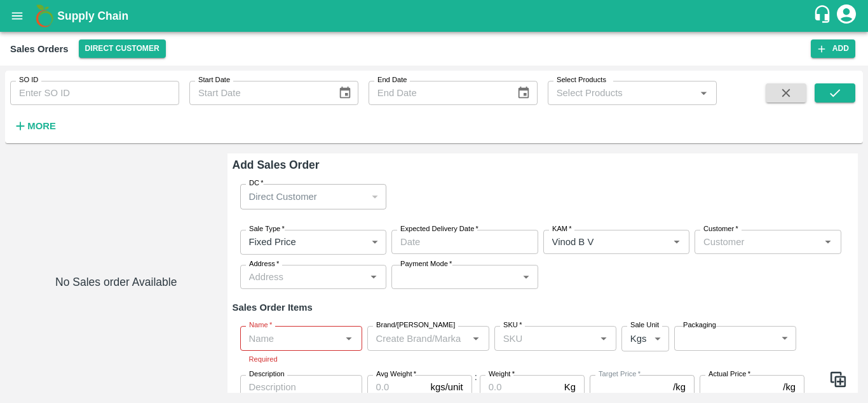 The width and height of the screenshot is (868, 403). Describe the element at coordinates (438, 93) in the screenshot. I see `input: End Date` at that location.